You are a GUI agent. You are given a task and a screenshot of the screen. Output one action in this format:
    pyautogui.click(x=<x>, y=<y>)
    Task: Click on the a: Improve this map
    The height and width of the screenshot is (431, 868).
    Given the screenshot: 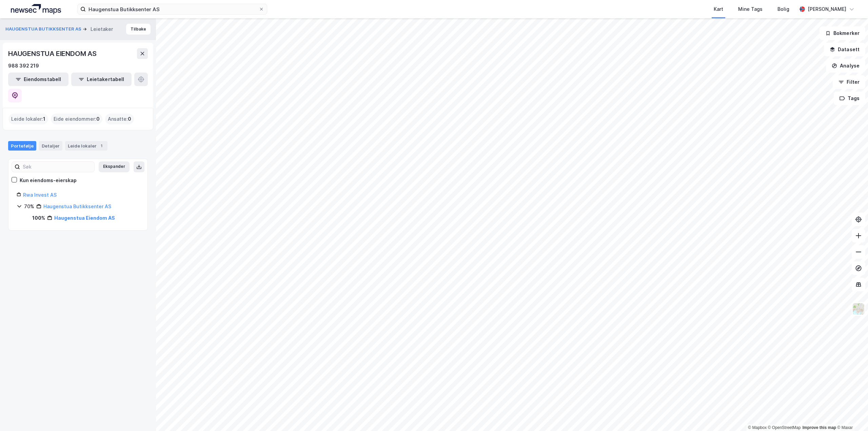 What is the action you would take?
    pyautogui.click(x=819, y=428)
    